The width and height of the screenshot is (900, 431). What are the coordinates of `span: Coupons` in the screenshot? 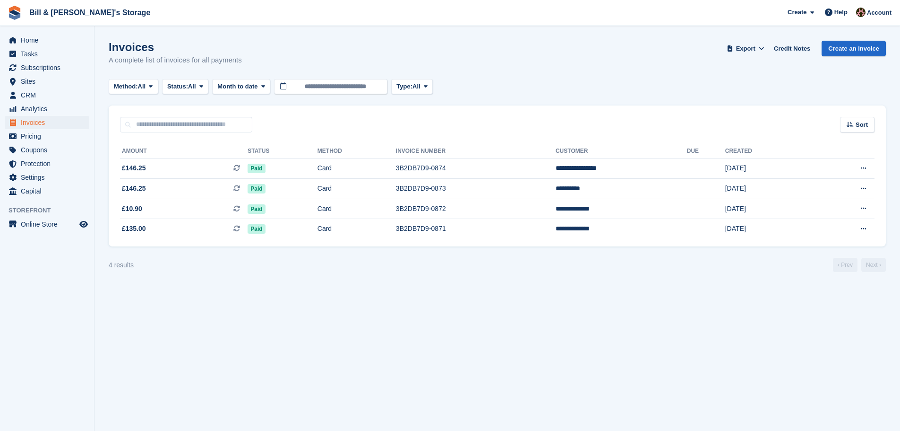 It's located at (49, 150).